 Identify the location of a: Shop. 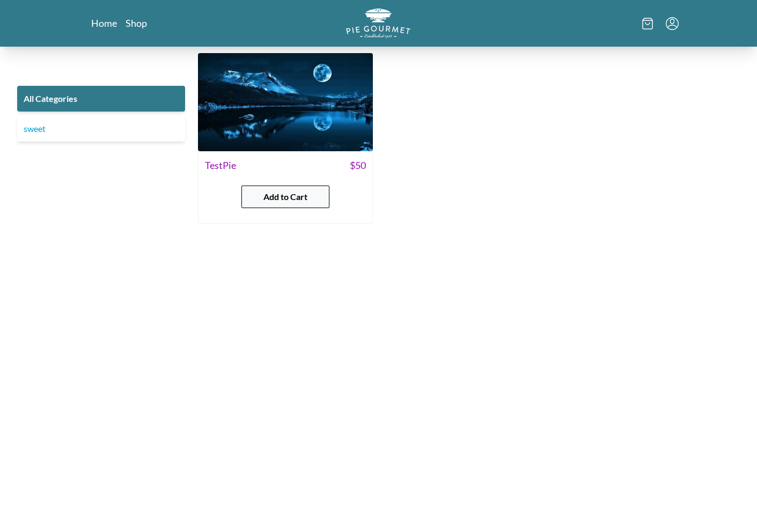
(137, 23).